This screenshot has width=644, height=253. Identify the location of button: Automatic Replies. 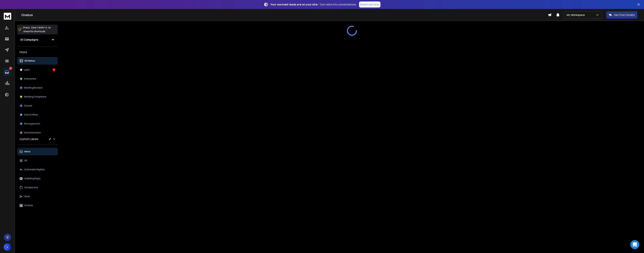
(38, 170).